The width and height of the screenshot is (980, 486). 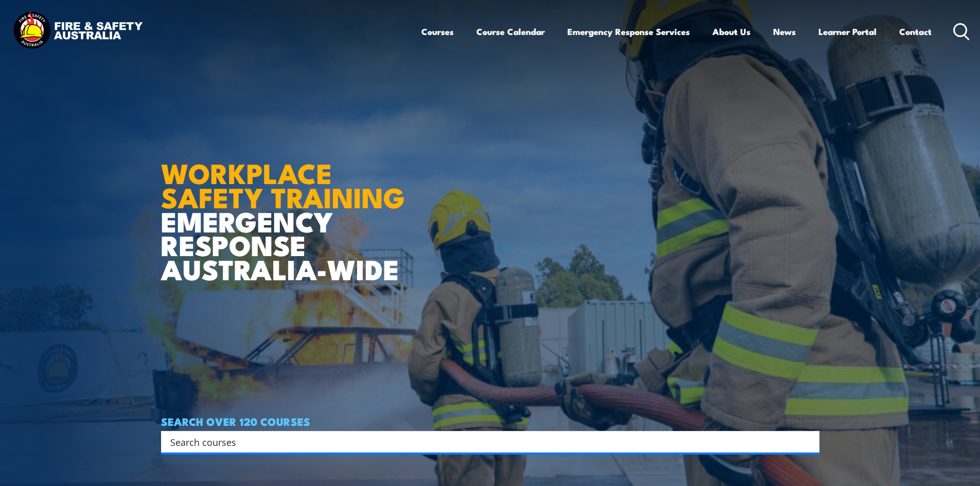 What do you see at coordinates (486, 442) in the screenshot?
I see `form: Search form` at bounding box center [486, 442].